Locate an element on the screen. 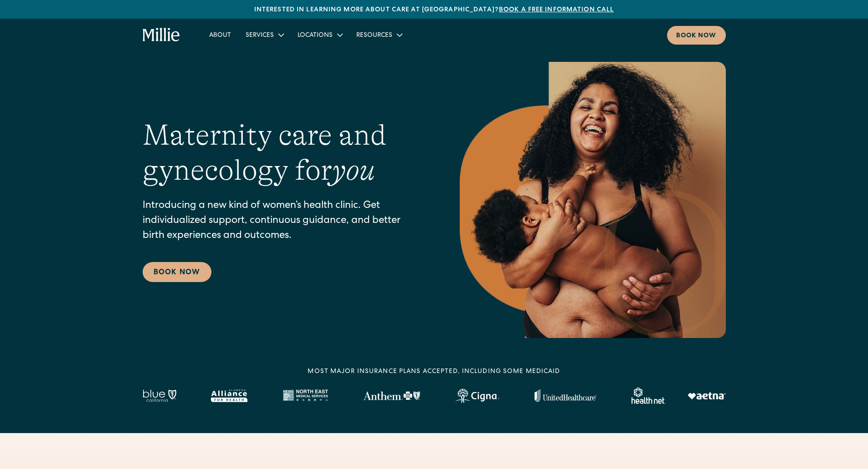  img: United Healthcare logo is located at coordinates (565, 396).